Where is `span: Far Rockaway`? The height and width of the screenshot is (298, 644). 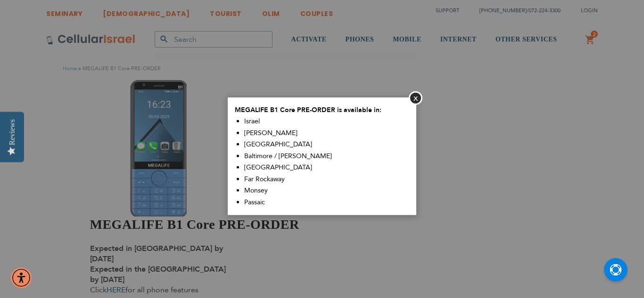 span: Far Rockaway is located at coordinates (264, 178).